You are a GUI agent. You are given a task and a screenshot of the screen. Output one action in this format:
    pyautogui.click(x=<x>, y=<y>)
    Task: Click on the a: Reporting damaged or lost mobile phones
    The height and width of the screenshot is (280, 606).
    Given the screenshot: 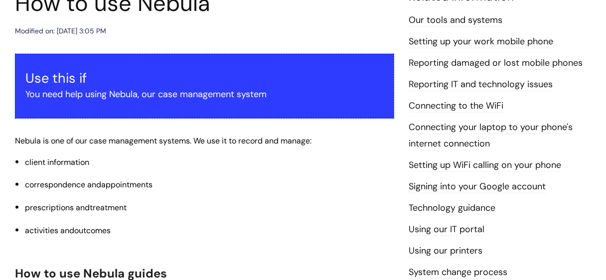 What is the action you would take?
    pyautogui.click(x=496, y=63)
    